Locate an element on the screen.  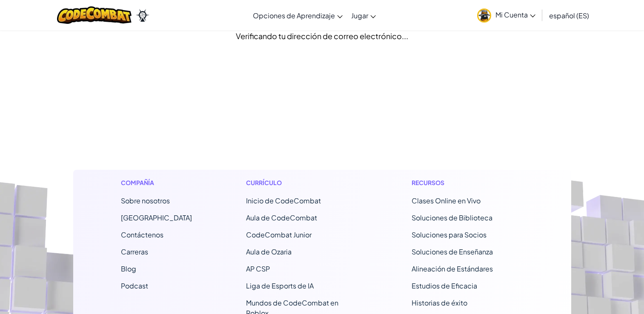
h1: Currículo is located at coordinates (302, 182).